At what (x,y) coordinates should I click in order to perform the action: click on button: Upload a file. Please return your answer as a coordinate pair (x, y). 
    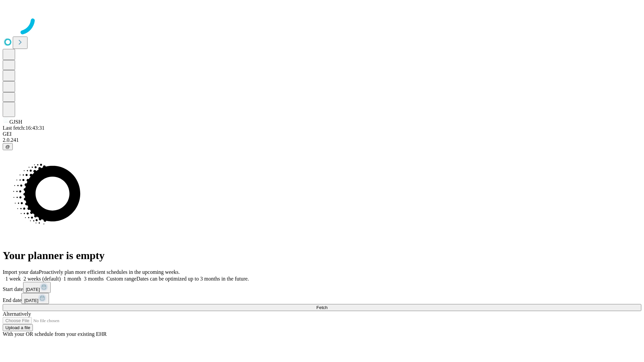
    Looking at the image, I should click on (18, 328).